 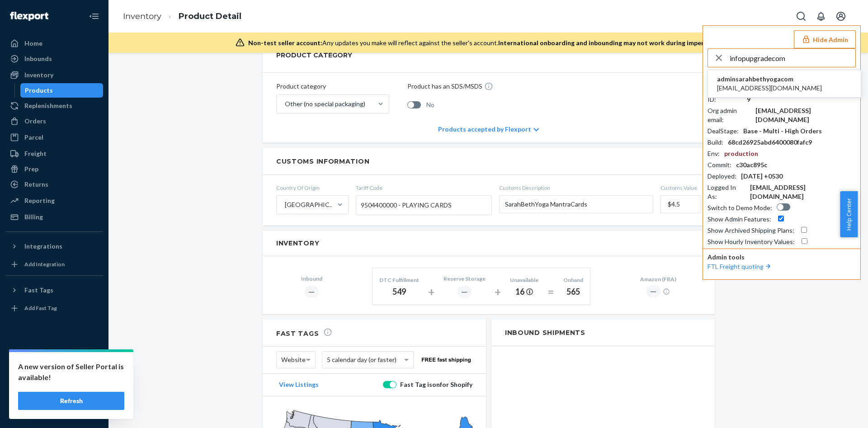 What do you see at coordinates (361, 359) in the screenshot?
I see `span: 5 calendar day (or faster)` at bounding box center [361, 359].